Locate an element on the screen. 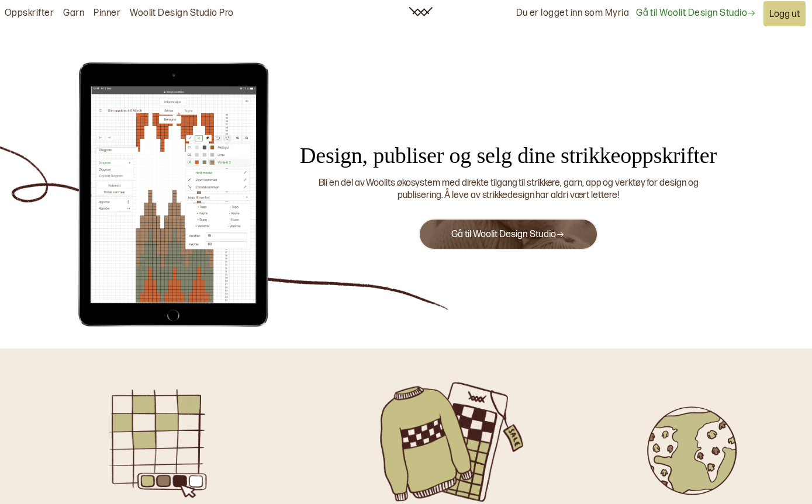 The width and height of the screenshot is (812, 504). a: Woolit Design Studio Pro is located at coordinates (182, 14).